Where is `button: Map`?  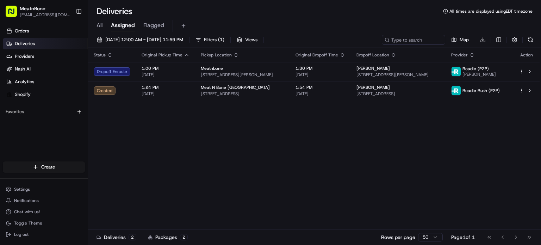
button: Map is located at coordinates (460, 40).